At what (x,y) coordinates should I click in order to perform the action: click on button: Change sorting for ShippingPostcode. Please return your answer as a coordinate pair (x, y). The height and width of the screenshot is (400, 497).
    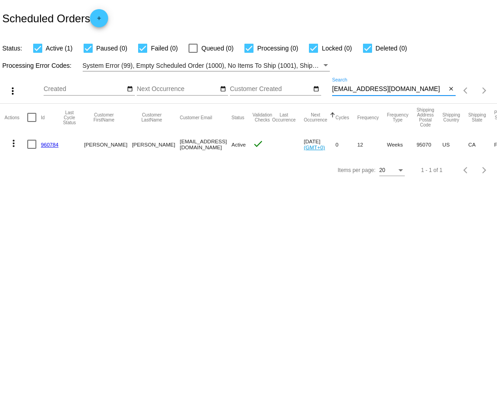
    Looking at the image, I should click on (426, 117).